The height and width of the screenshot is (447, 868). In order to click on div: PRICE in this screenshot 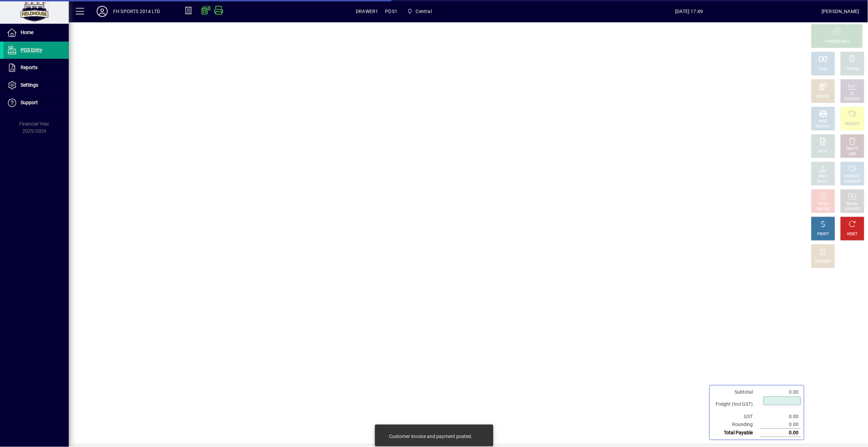, I will do `click(823, 176)`.